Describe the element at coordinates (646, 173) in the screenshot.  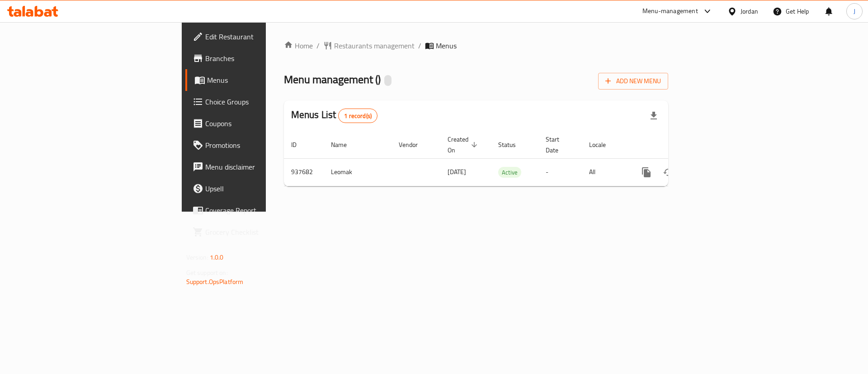
I see `button: more` at that location.